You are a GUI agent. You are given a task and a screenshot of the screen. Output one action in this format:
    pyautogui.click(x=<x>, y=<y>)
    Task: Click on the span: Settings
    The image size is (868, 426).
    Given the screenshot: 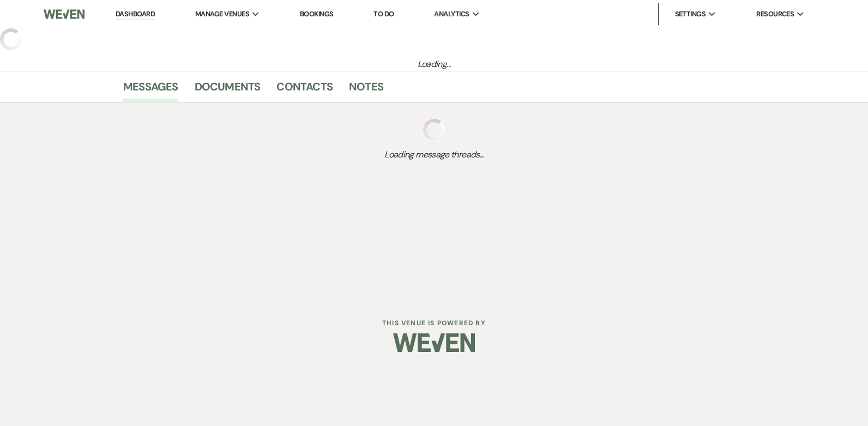 What is the action you would take?
    pyautogui.click(x=691, y=14)
    